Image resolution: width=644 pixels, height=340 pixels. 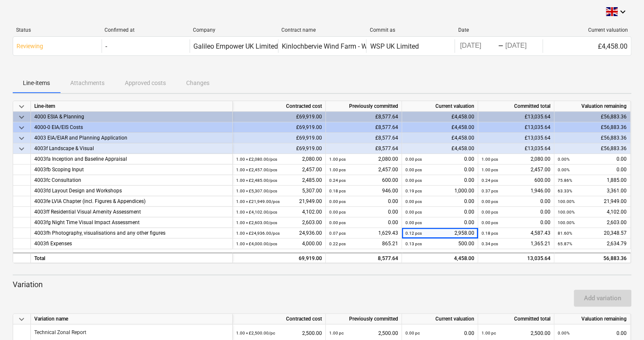 What do you see at coordinates (131, 138) in the screenshot?
I see `div: 4003 EIA/EIAR and Planning Application` at bounding box center [131, 138].